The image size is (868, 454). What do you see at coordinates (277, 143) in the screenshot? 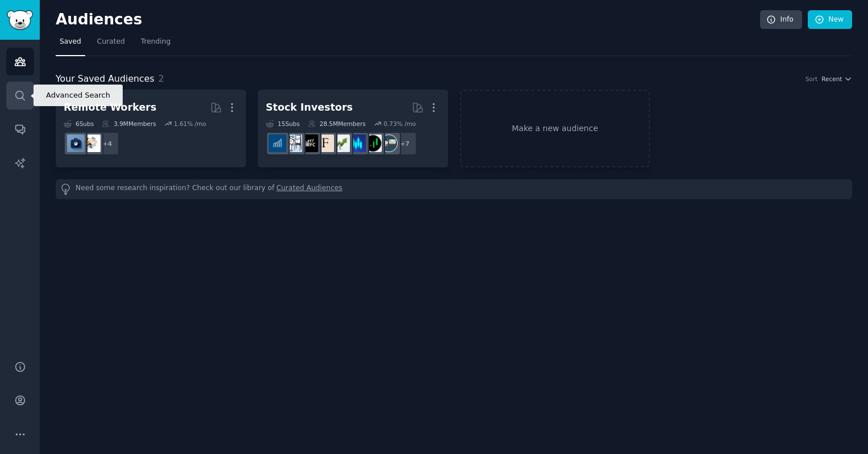
I see `img: dividends` at bounding box center [277, 143].